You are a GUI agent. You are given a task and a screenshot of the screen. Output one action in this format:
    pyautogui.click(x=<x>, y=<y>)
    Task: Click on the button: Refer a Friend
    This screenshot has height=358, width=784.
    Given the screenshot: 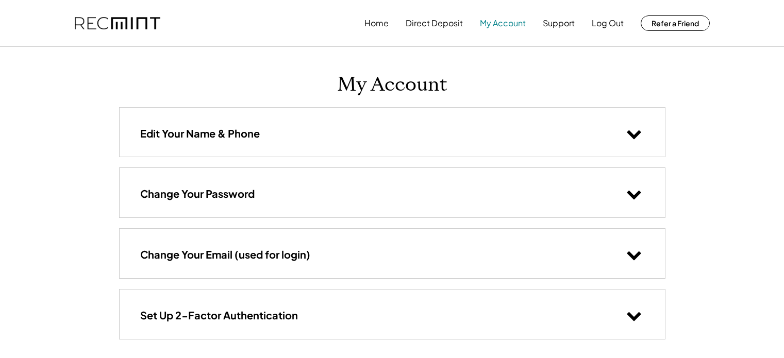 What is the action you would take?
    pyautogui.click(x=675, y=23)
    